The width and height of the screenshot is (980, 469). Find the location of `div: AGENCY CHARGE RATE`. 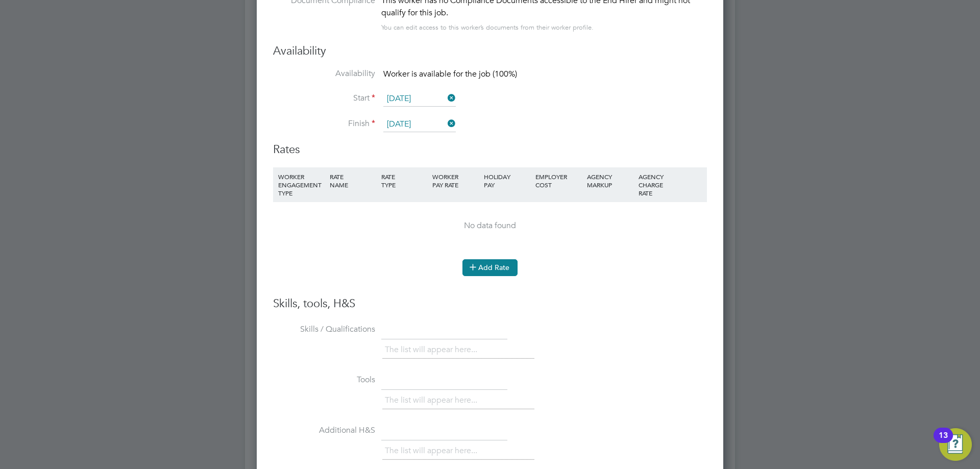

div: AGENCY CHARGE RATE is located at coordinates (653, 185).